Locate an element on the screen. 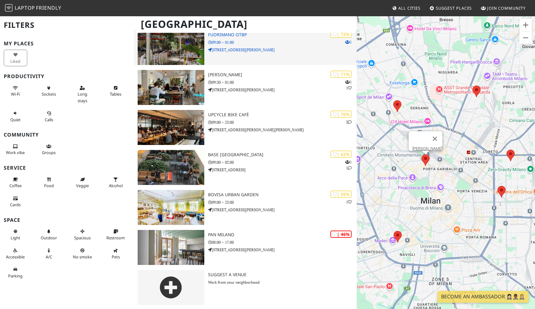 The image size is (535, 309). h3: Bovisa Urban Garden is located at coordinates (282, 195).